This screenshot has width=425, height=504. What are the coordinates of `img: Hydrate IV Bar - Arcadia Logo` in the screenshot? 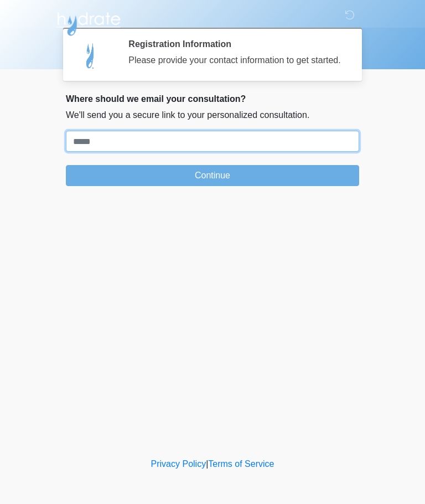 It's located at (88, 22).